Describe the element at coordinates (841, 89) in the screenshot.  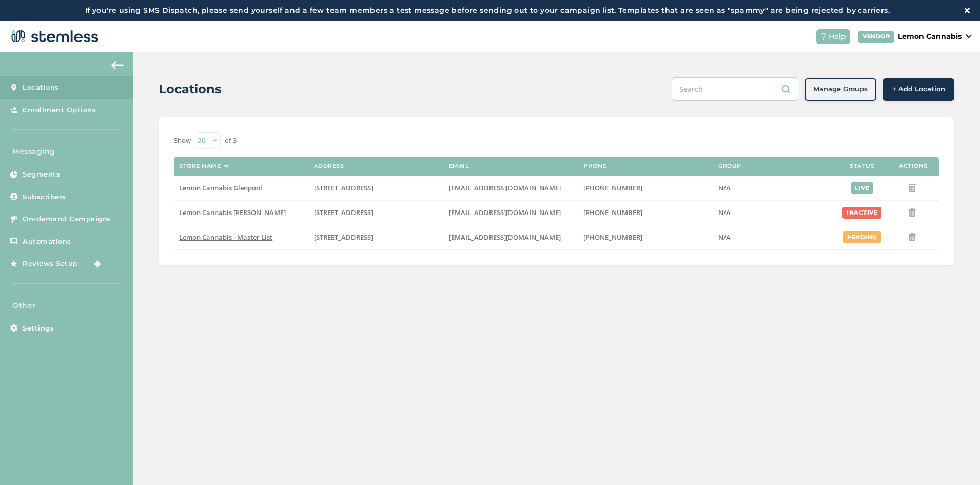
I see `button: Manage Groups` at that location.